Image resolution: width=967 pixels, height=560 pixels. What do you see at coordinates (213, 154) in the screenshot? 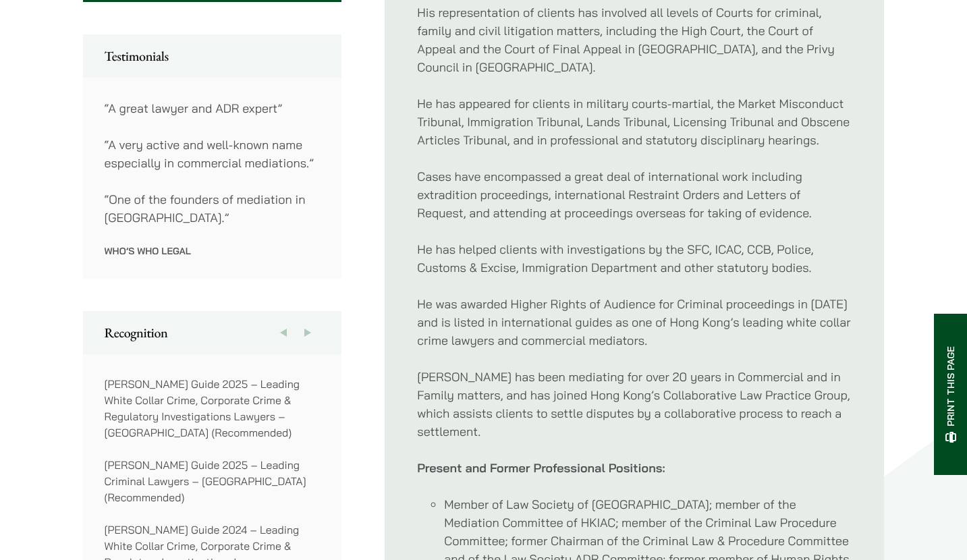
I see `p: “A very active and well-known name especially in commercial mediations.”` at bounding box center [213, 154].